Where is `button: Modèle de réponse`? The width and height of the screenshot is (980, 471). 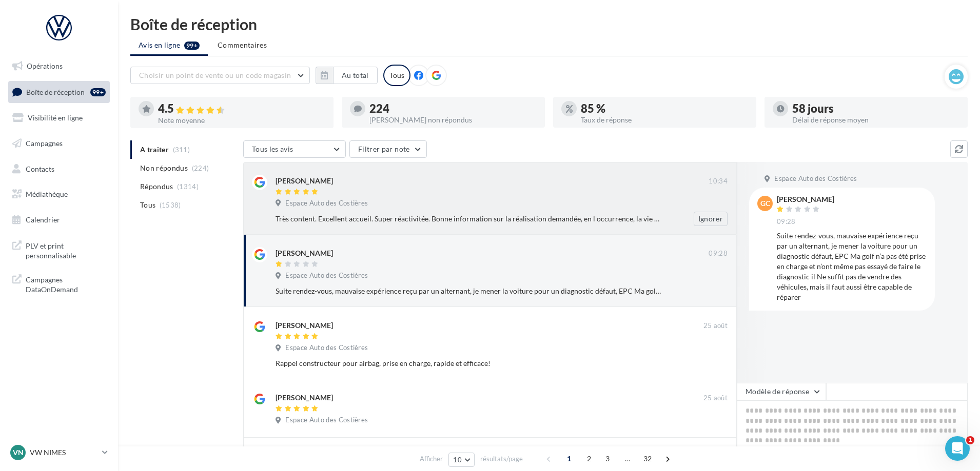
button: Modèle de réponse is located at coordinates (781, 391).